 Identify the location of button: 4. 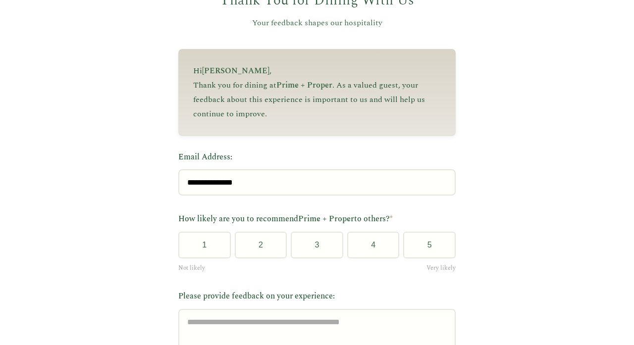
(373, 245).